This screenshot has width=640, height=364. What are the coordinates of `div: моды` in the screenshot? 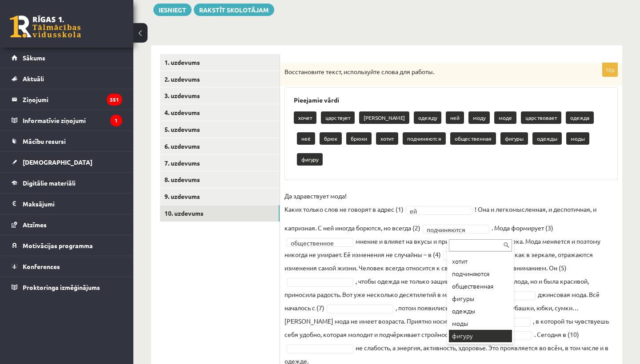 It's located at (481, 324).